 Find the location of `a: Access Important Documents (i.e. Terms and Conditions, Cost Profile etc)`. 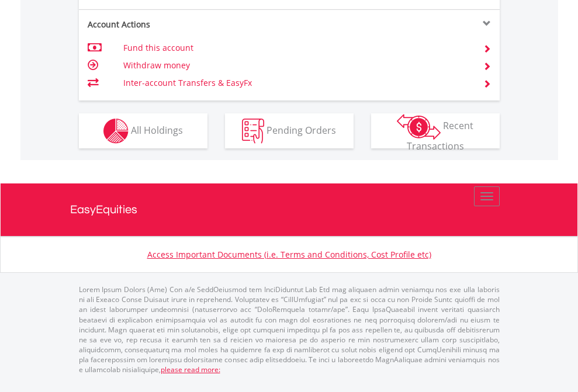

a: Access Important Documents (i.e. Terms and Conditions, Cost Profile etc) is located at coordinates (289, 254).